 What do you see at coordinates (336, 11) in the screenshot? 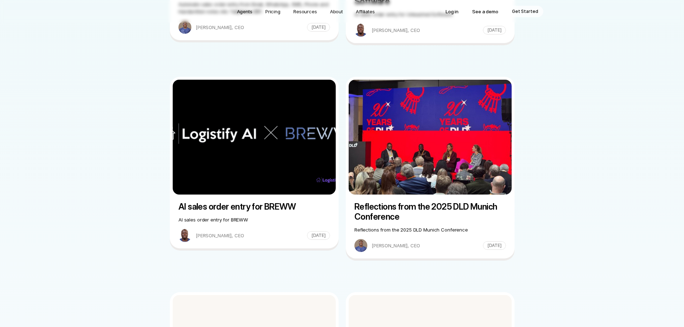
I see `a: About` at bounding box center [336, 11].